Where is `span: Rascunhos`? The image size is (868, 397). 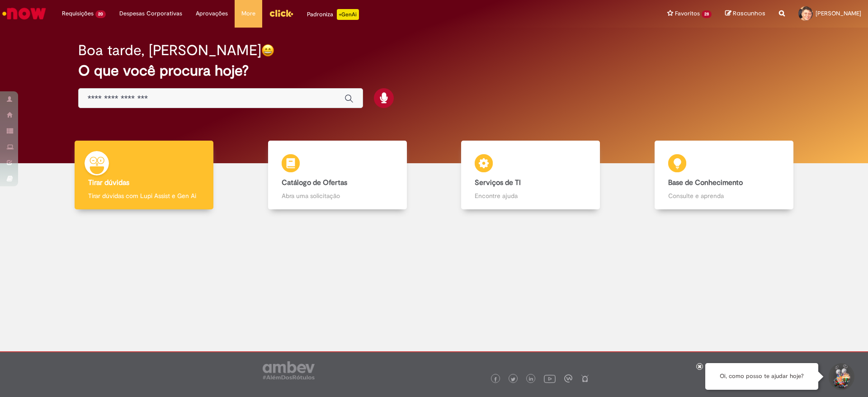
span: Rascunhos is located at coordinates (749, 13).